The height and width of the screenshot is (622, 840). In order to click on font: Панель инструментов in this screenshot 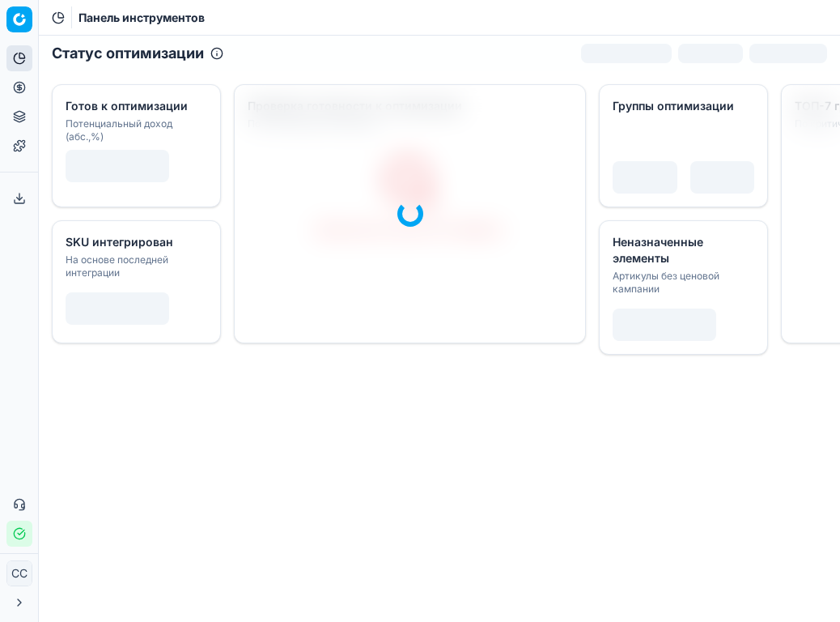, I will do `click(141, 17)`.